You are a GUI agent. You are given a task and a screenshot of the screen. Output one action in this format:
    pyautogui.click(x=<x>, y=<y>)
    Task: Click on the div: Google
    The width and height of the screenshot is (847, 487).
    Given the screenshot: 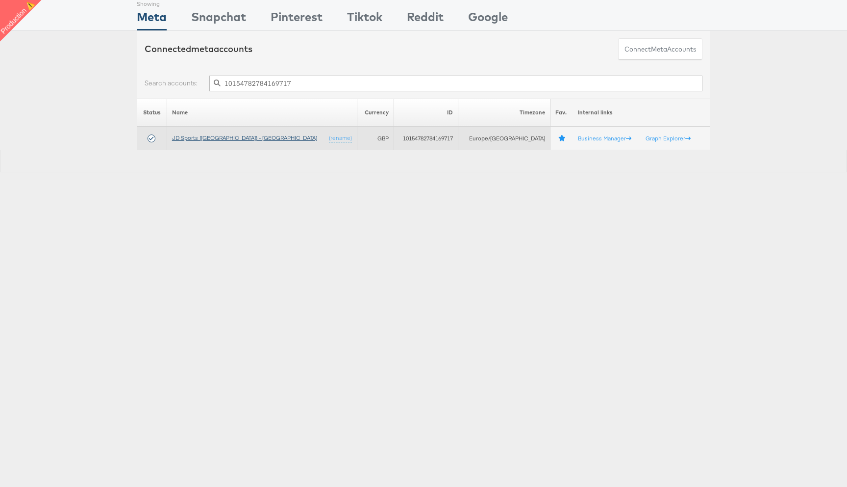 What is the action you would take?
    pyautogui.click(x=488, y=19)
    